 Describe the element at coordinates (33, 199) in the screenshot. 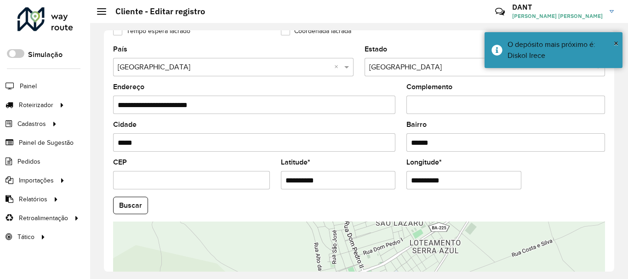

I see `span: Relatórios` at that location.